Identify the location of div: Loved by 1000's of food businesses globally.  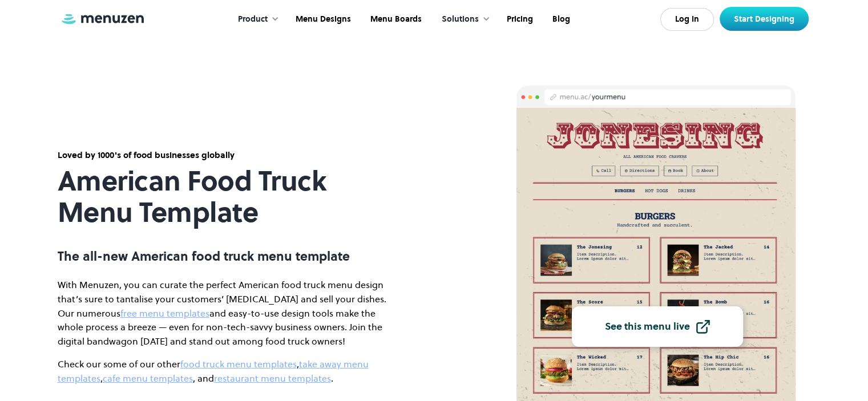
(229, 156).